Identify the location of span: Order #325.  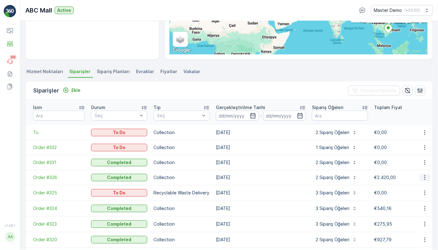
(59, 193).